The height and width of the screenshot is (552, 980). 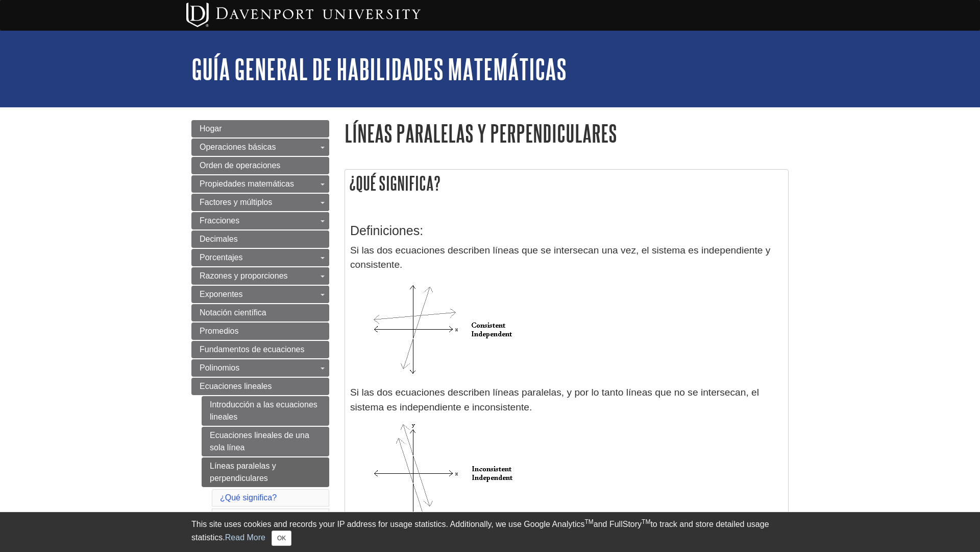 What do you see at coordinates (379, 69) in the screenshot?
I see `a: Guía general de habilidades matemáticas` at bounding box center [379, 69].